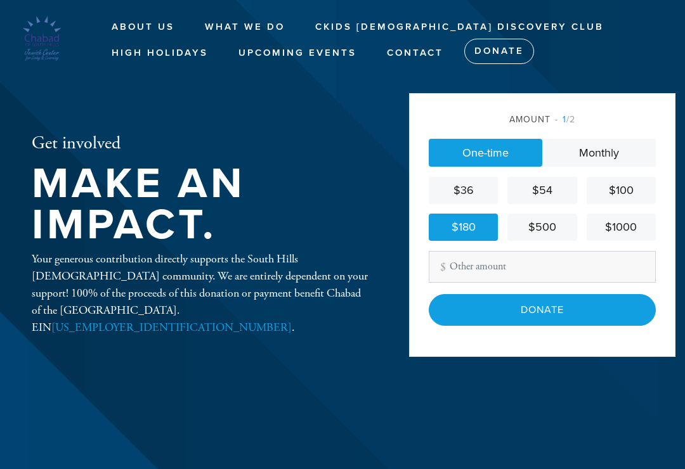 The height and width of the screenshot is (469, 685). What do you see at coordinates (160, 53) in the screenshot?
I see `a: High Holidays` at bounding box center [160, 53].